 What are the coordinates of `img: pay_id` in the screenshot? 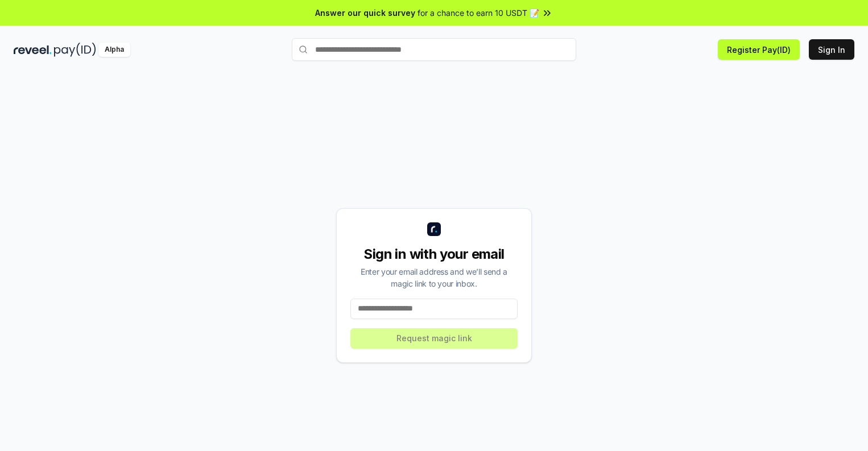 It's located at (76, 49).